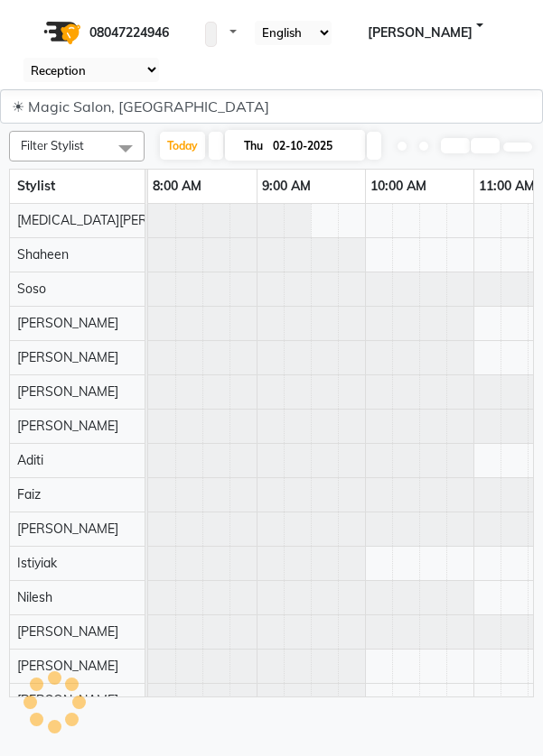 This screenshot has height=756, width=543. What do you see at coordinates (35, 598) in the screenshot?
I see `span: Nilesh` at bounding box center [35, 598].